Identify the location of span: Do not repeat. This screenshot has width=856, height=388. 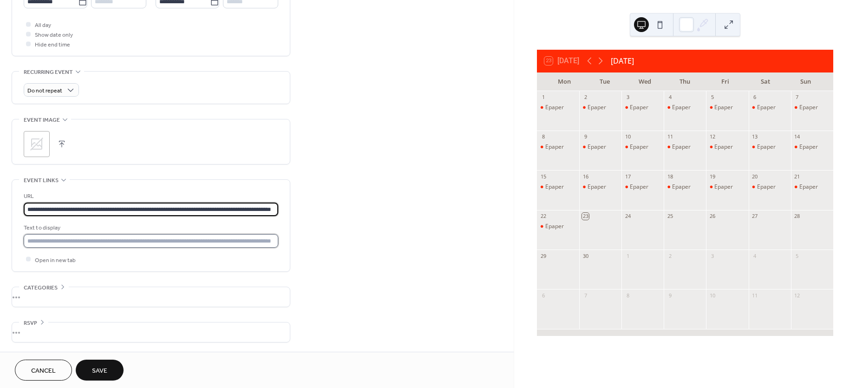
(45, 91).